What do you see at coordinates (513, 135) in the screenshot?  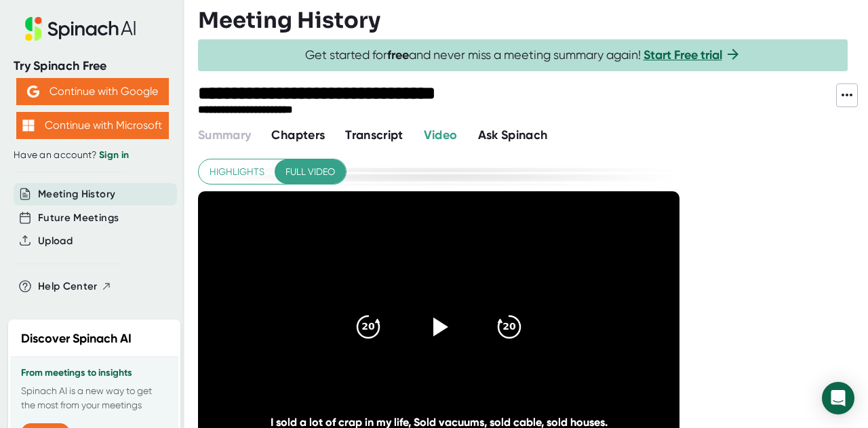 I see `span: Ask Spinach` at bounding box center [513, 135].